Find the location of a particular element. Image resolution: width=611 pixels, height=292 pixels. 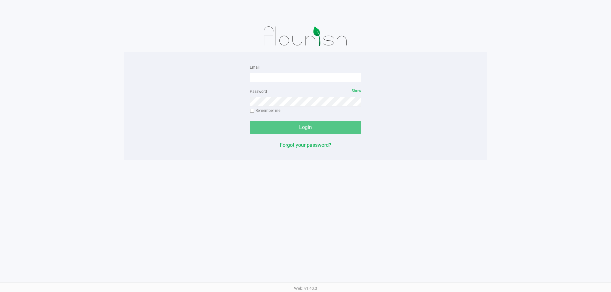

span: Web: v1.40.0 is located at coordinates (305, 288).